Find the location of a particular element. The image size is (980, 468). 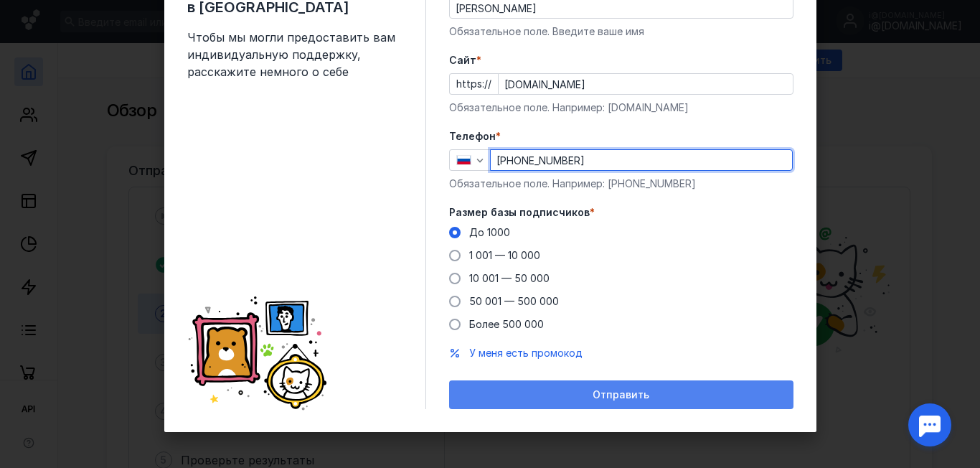

span: Чтобы мы могли предоставить вам индивидуальную поддержку, расскажите немного о себе is located at coordinates (295, 55).